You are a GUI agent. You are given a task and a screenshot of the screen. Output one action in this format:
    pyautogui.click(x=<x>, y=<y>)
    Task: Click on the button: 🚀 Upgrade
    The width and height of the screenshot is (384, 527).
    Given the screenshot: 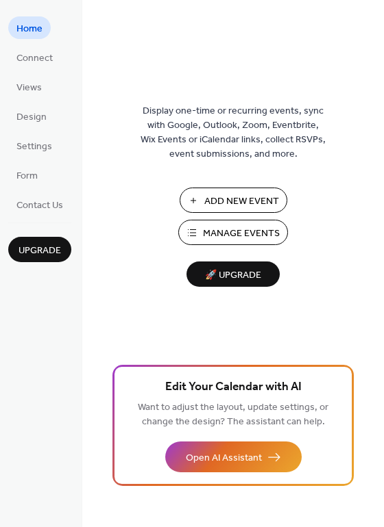 What is the action you would take?
    pyautogui.click(x=233, y=274)
    